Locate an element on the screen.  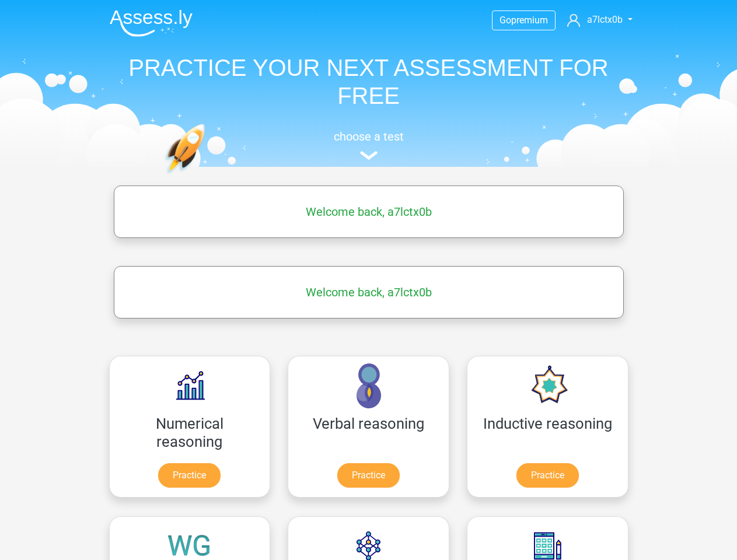
a: Gopremium is located at coordinates (524, 20).